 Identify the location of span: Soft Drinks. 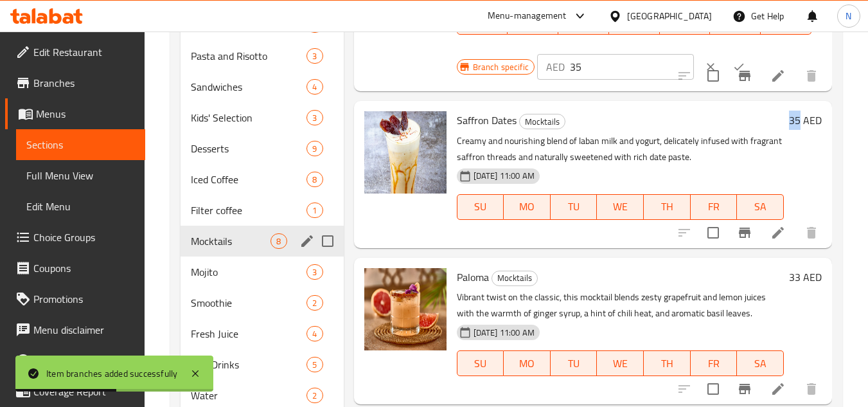
(248, 365).